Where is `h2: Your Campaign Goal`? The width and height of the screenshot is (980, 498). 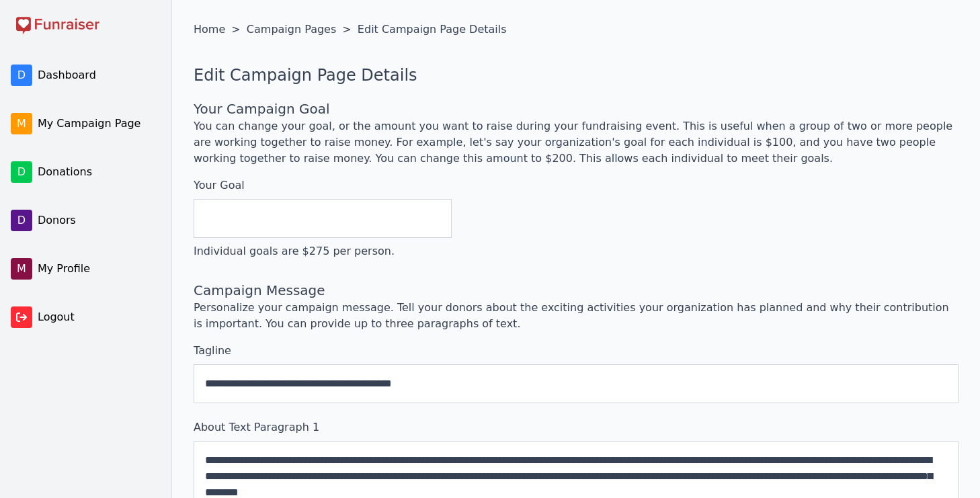 h2: Your Campaign Goal is located at coordinates (576, 109).